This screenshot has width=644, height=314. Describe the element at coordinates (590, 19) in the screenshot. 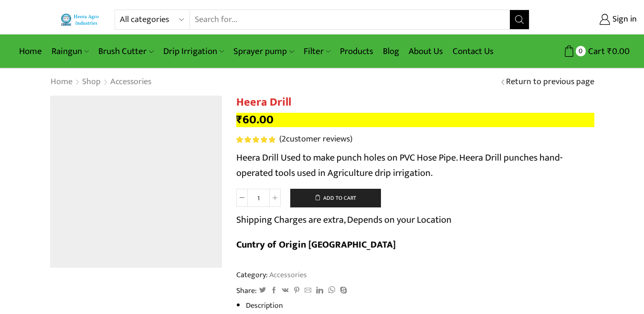

I see `a: Sign in` at that location.